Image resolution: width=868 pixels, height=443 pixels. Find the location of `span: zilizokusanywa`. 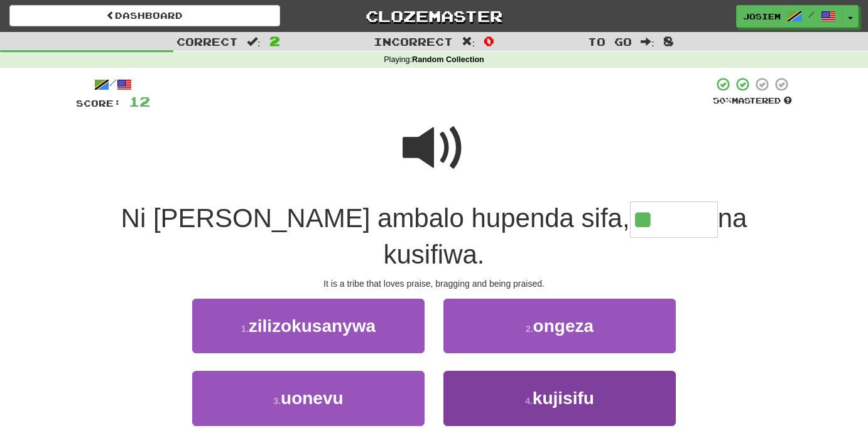

span: zilizokusanywa is located at coordinates (312, 326).